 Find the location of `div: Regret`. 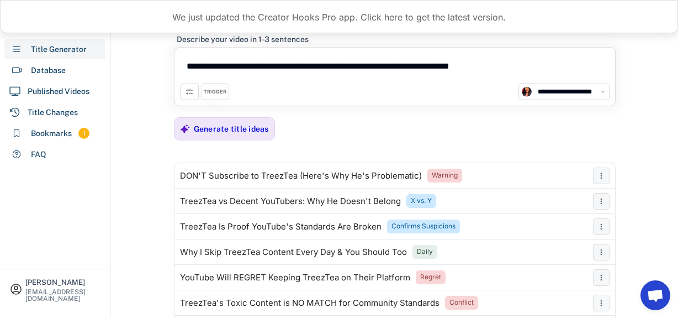

div: Regret is located at coordinates (431, 277).